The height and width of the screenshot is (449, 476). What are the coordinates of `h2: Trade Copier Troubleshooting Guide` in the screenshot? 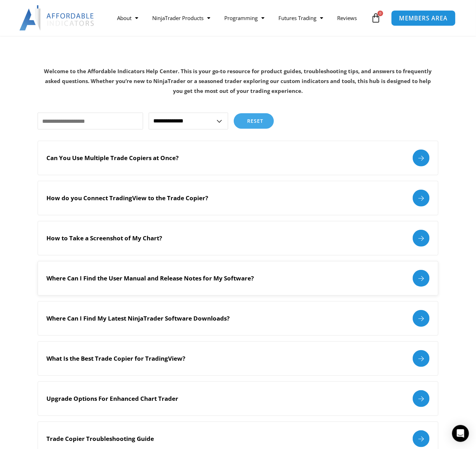 It's located at (100, 439).